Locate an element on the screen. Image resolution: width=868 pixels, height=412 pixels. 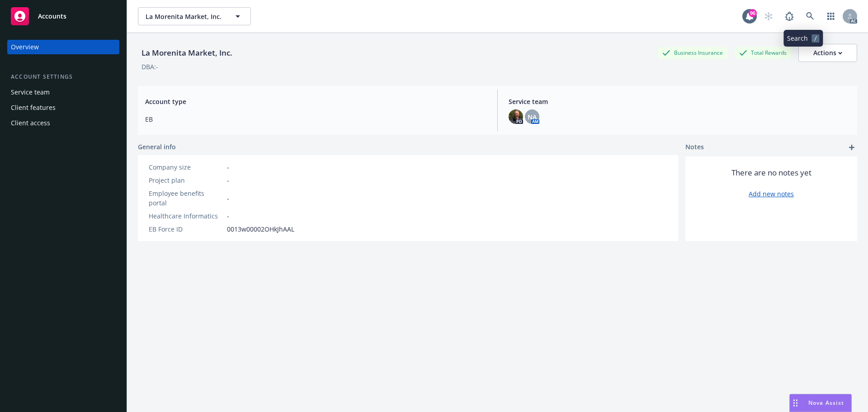
span: EB is located at coordinates (316, 119).